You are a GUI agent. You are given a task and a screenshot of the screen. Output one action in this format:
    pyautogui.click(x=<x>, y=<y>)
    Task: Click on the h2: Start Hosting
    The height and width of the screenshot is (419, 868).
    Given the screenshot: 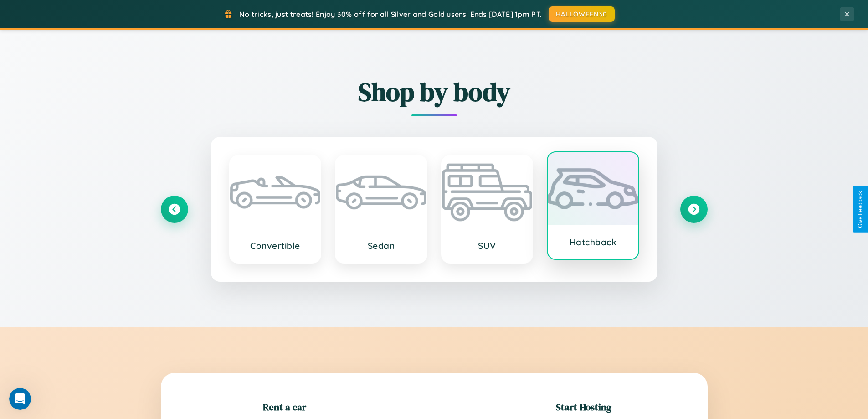 What is the action you would take?
    pyautogui.click(x=583, y=406)
    